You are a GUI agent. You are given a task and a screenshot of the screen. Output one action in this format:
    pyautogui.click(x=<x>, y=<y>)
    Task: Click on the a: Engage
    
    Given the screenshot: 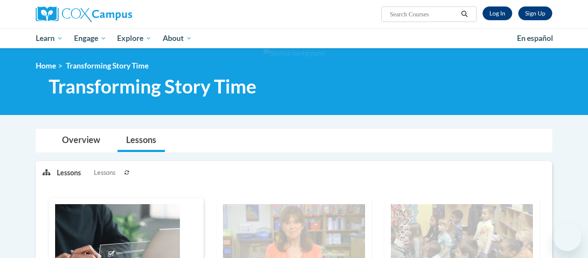 What is the action you would take?
    pyautogui.click(x=90, y=38)
    